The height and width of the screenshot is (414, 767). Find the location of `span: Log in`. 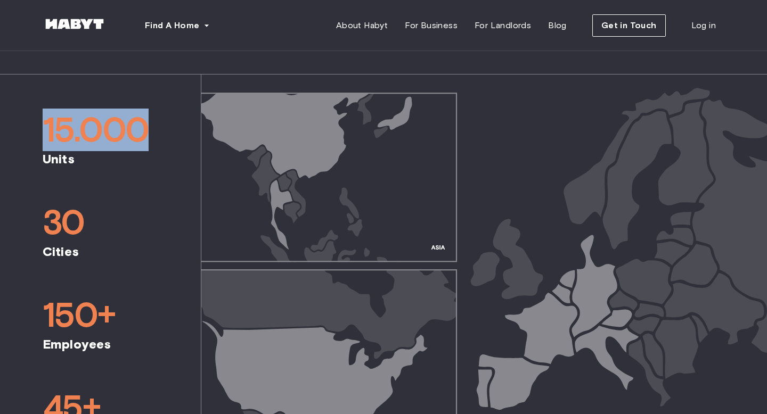

span: Log in is located at coordinates (703, 26).